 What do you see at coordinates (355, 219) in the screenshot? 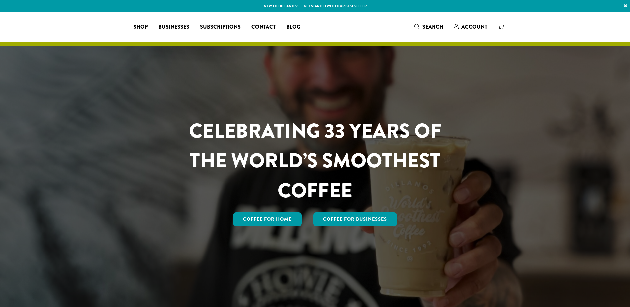
I see `a: Coffee For Businesses` at bounding box center [355, 219].